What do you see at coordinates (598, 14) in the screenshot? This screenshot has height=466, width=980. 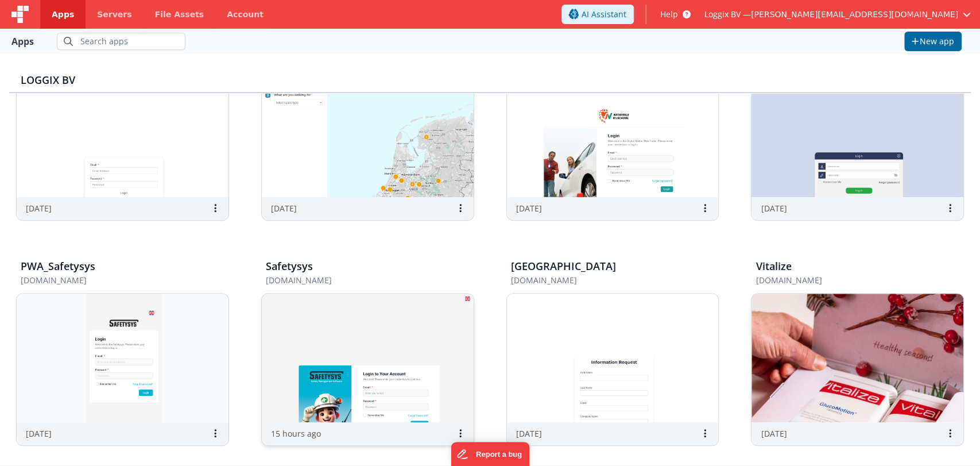 I see `button: AI Assistant` at bounding box center [598, 14].